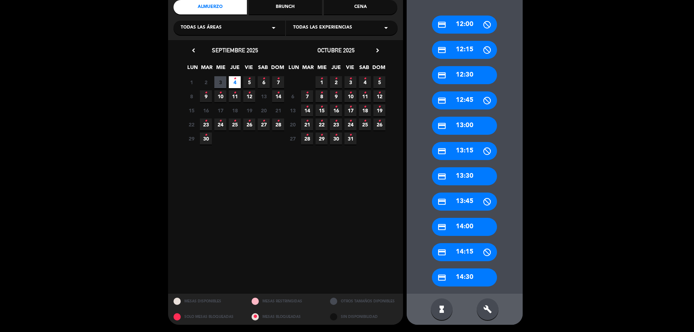 This screenshot has height=332, width=694. I want to click on div: 13:15, so click(464, 151).